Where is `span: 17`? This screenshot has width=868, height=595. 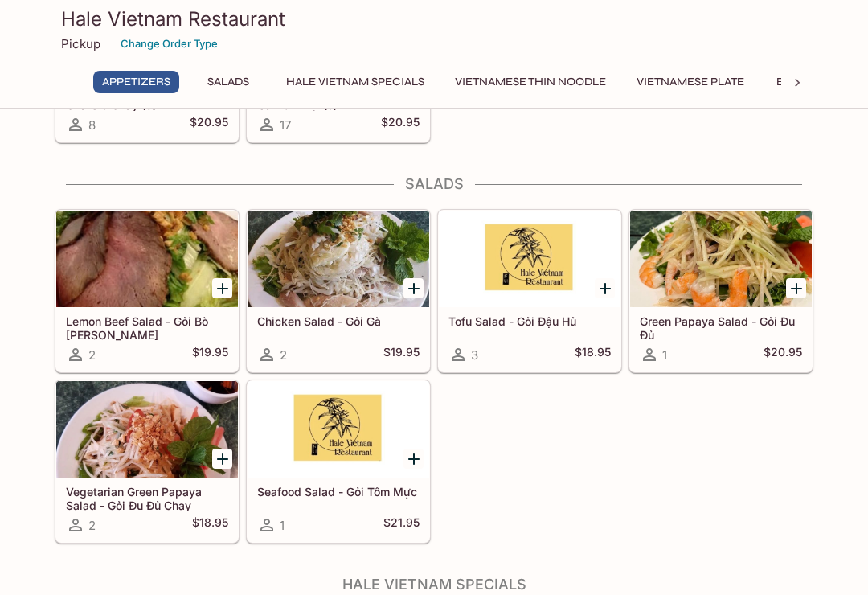
span: 17 is located at coordinates (285, 125).